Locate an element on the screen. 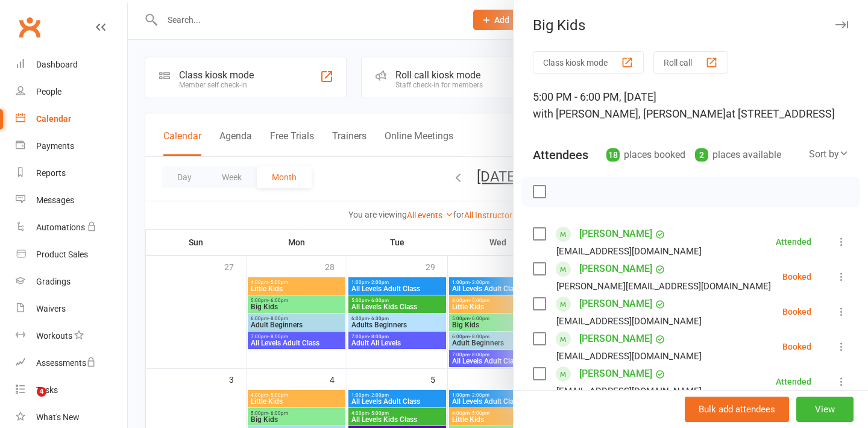 The height and width of the screenshot is (428, 868). div: People is located at coordinates (49, 92).